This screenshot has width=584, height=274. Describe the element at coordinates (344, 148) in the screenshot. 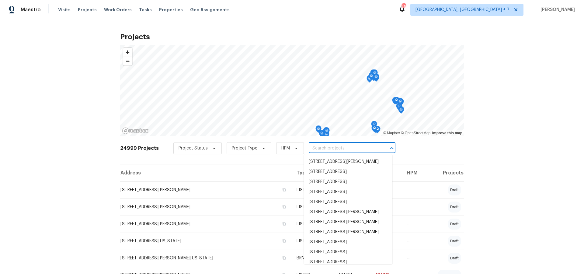

I see `input: Search projects` at that location.